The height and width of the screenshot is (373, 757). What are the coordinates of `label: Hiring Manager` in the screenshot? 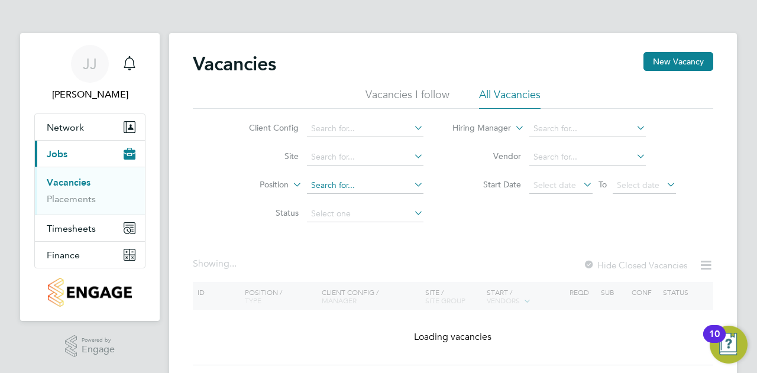 It's located at (476, 128).